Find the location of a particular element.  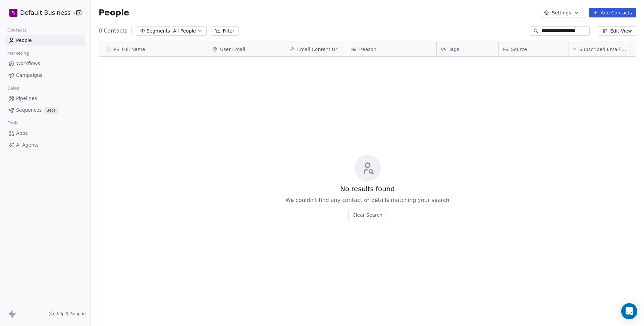

div: Reason is located at coordinates (392, 49).